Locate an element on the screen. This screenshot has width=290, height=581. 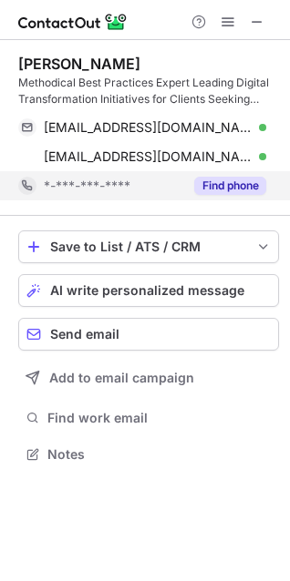
span: Add to email campaign is located at coordinates (121, 378).